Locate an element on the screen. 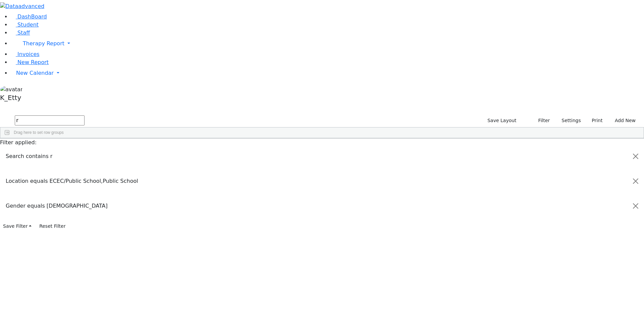 This screenshot has width=644, height=317. a: Invoices is located at coordinates (26, 54).